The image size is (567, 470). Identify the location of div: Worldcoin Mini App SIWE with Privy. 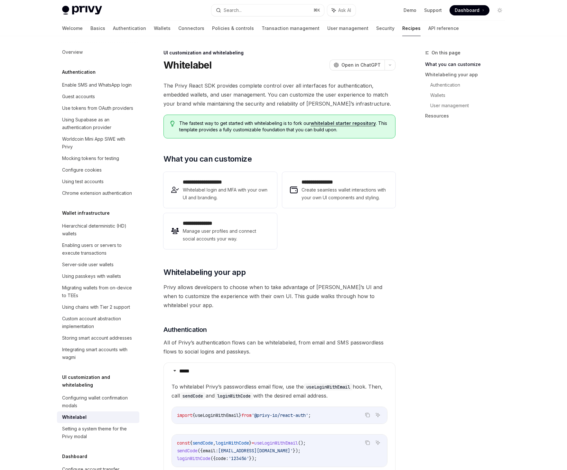
(99, 143).